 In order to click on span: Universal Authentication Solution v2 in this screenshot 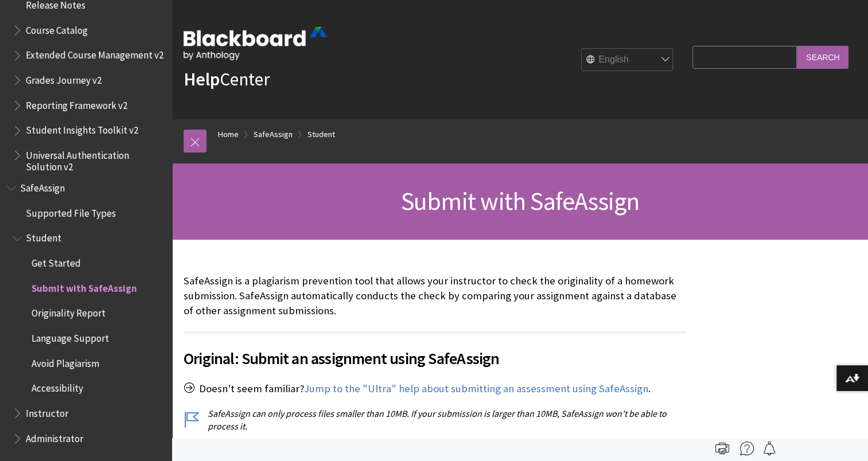, I will do `click(95, 159)`.